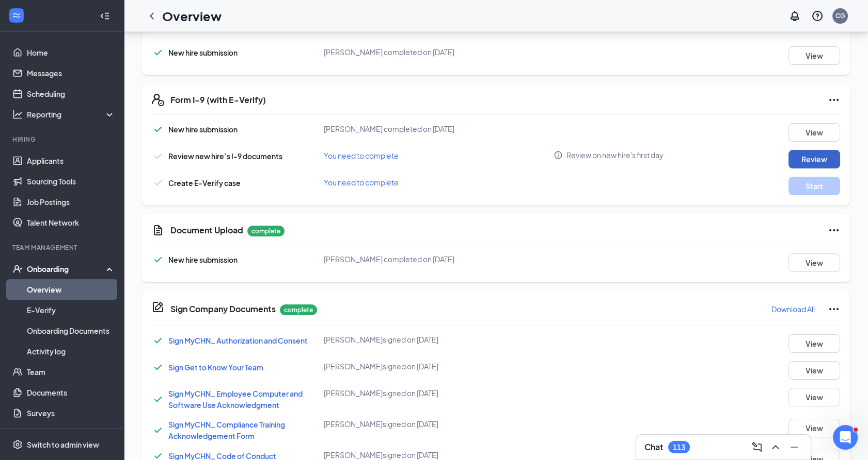 The height and width of the screenshot is (460, 868). Describe the element at coordinates (776, 447) in the screenshot. I see `button: ChevronUp` at that location.